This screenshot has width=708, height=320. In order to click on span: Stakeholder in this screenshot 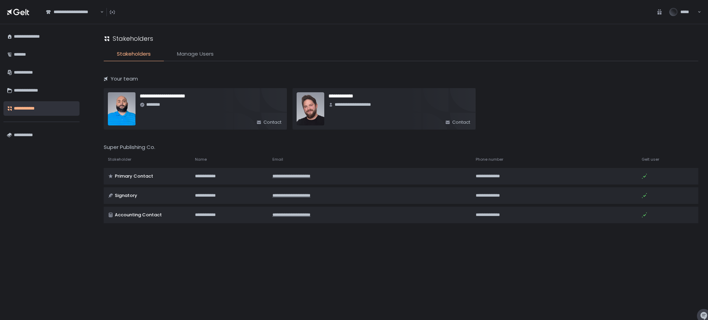, I will do `click(120, 159)`.